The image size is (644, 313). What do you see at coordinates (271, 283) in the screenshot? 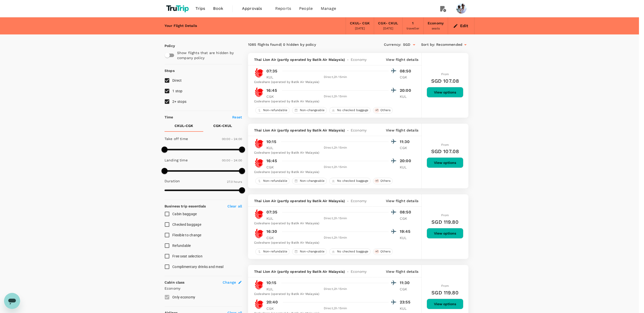
I see `p: 10:15` at bounding box center [271, 283].